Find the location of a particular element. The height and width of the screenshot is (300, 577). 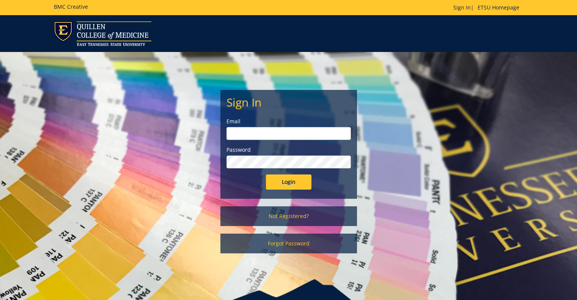

label: Email is located at coordinates (289, 121).